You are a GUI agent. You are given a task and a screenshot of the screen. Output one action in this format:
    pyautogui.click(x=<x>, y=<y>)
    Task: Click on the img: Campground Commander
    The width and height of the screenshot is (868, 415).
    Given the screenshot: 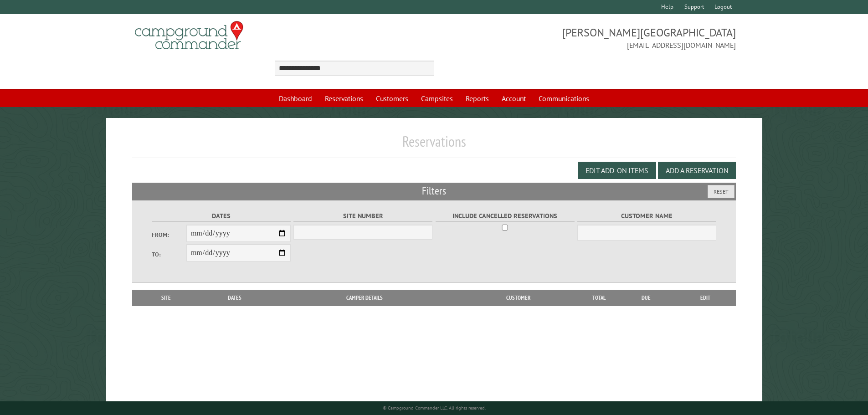 What is the action you would take?
    pyautogui.click(x=189, y=35)
    